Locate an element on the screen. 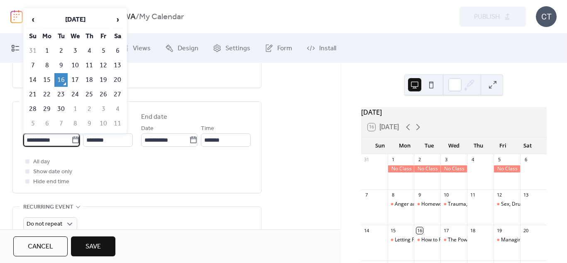 Image resolution: width=567 pixels, height=263 pixels. div: Trauma, the Brain, and Relationships: Helping Children Heal is located at coordinates (454, 204).